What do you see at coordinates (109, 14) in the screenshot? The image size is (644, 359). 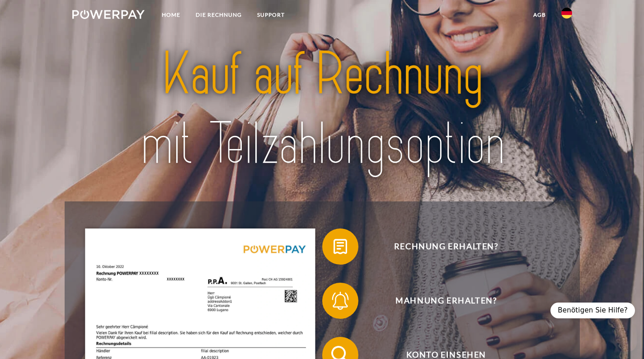 I see `img: logo-powerpay-white.svg` at bounding box center [109, 14].